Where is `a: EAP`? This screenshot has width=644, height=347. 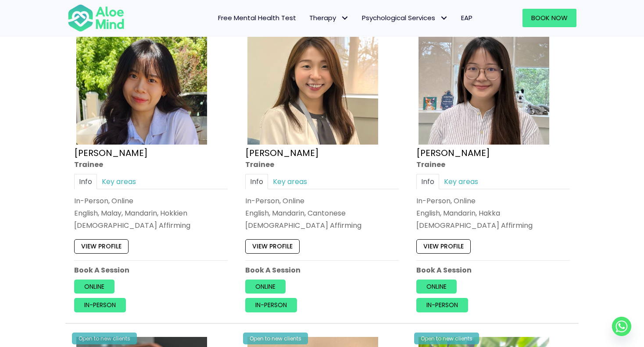
a: EAP is located at coordinates (467, 18).